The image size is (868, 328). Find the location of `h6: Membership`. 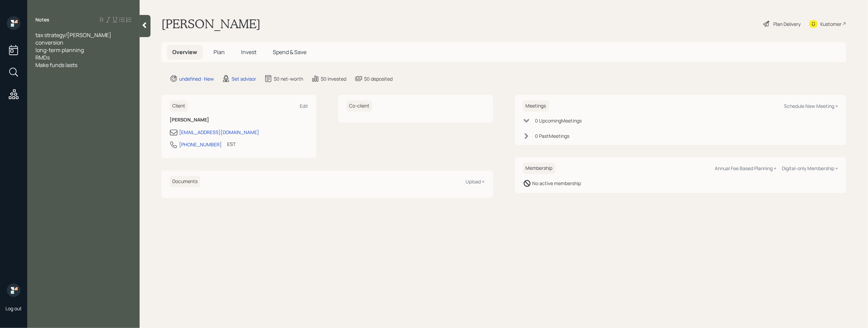

h6: Membership is located at coordinates (539, 168).